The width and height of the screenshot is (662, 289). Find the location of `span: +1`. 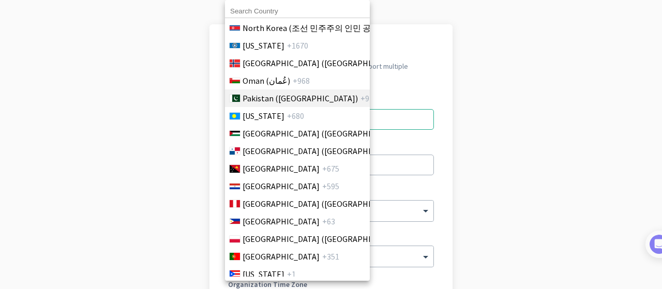

span: +1 is located at coordinates (291, 274).